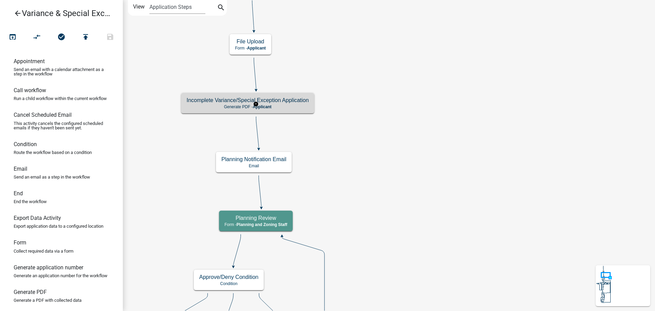 The height and width of the screenshot is (311, 655). Describe the element at coordinates (18, 193) in the screenshot. I see `h6: End` at that location.